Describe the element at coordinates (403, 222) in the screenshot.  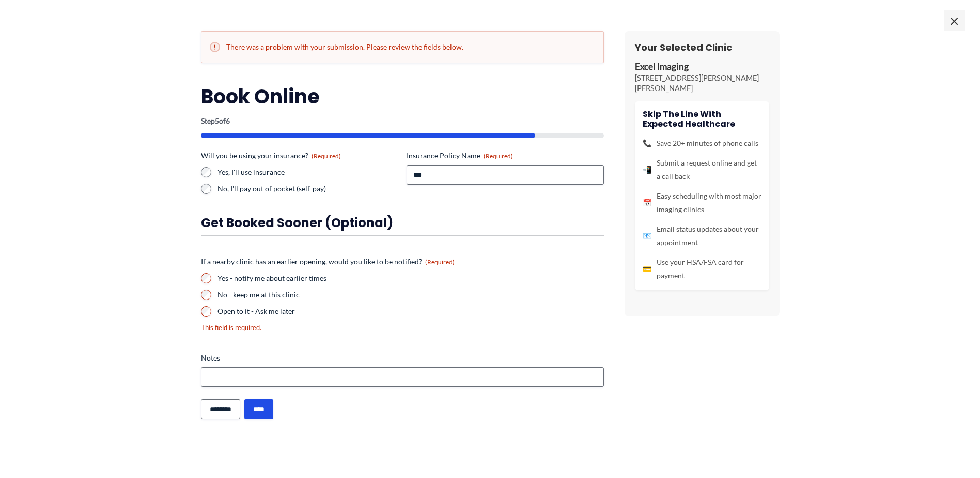
I see `h3: Get booked sooner (optional)` at that location.